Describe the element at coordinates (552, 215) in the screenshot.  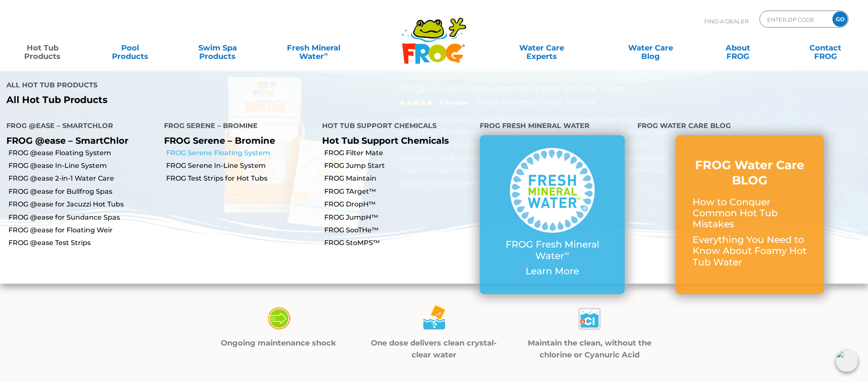
I see `a: FROG Fresh Mineral Water∞ Learn More` at that location.